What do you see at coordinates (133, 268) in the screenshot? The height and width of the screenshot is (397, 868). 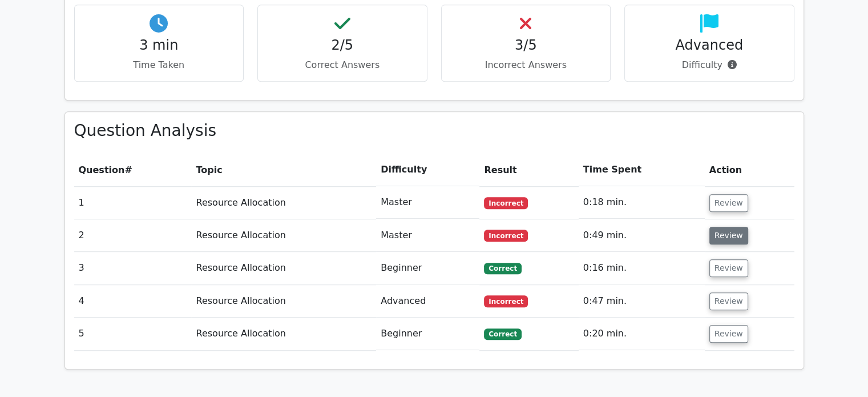 I see `td: 3` at bounding box center [133, 268].